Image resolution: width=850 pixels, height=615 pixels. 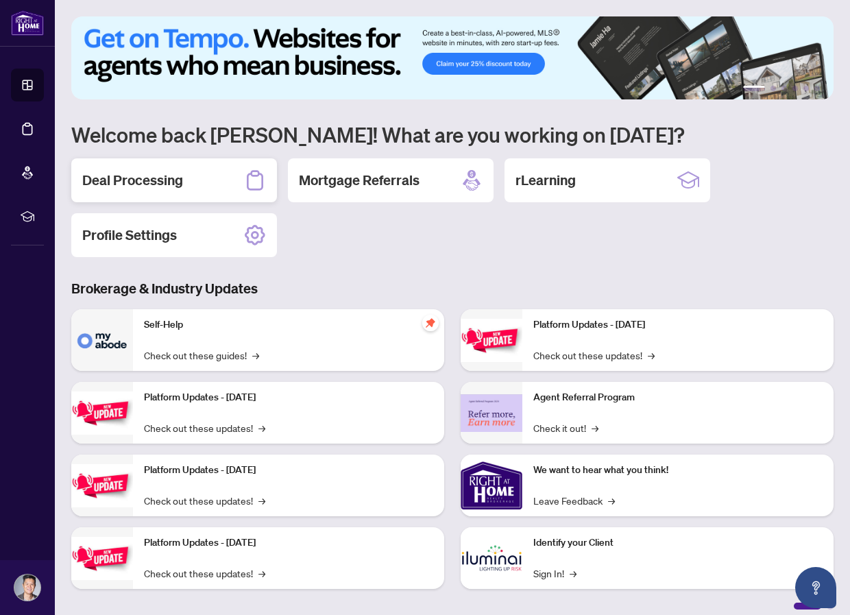 I want to click on h2: Deal Processing, so click(x=132, y=180).